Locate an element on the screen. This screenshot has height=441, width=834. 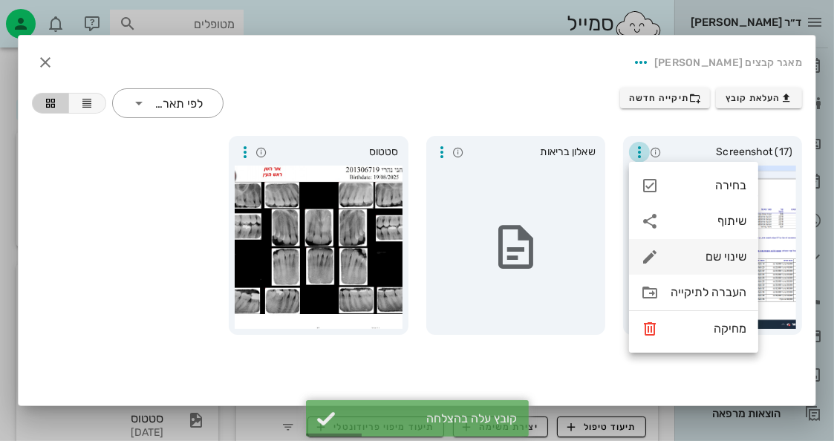
div: קובץ עלה בהצלחה is located at coordinates (430, 418).